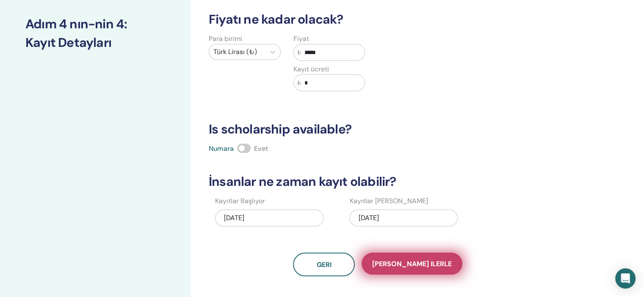 Image resolution: width=644 pixels, height=297 pixels. Describe the element at coordinates (301, 39) in the screenshot. I see `label: Fiyat` at that location.